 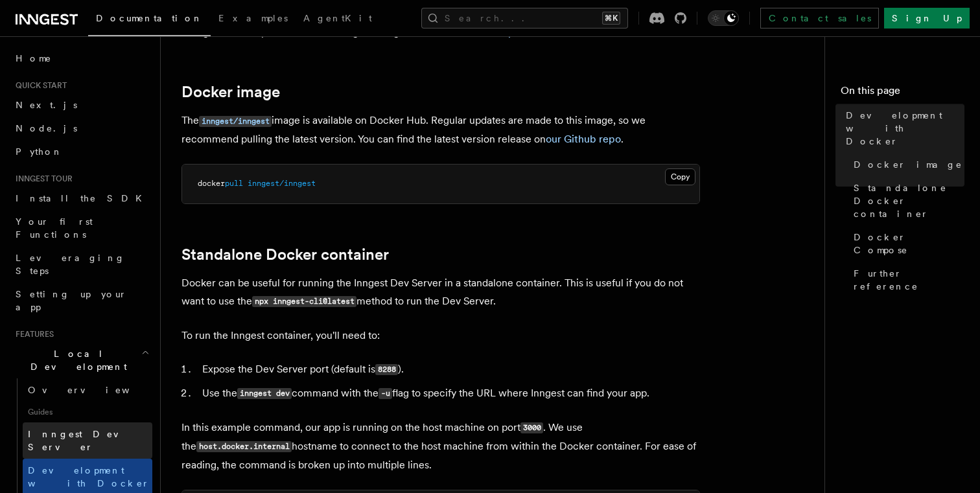 I want to click on span: Local Development, so click(x=75, y=360).